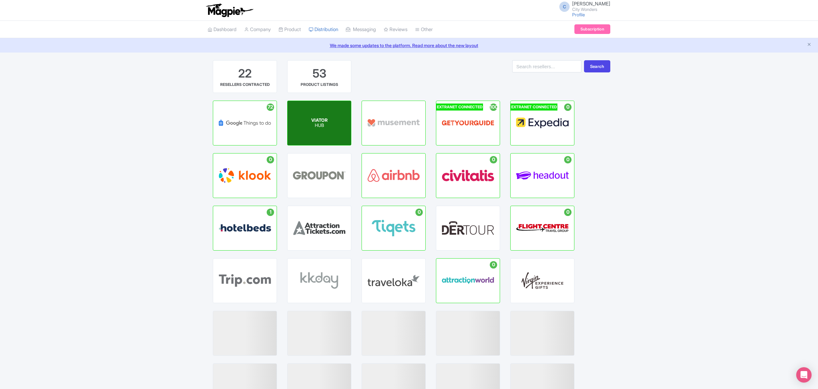 This screenshot has width=818, height=389. I want to click on a: EXTRANET CONNECTED 100, so click(468, 123).